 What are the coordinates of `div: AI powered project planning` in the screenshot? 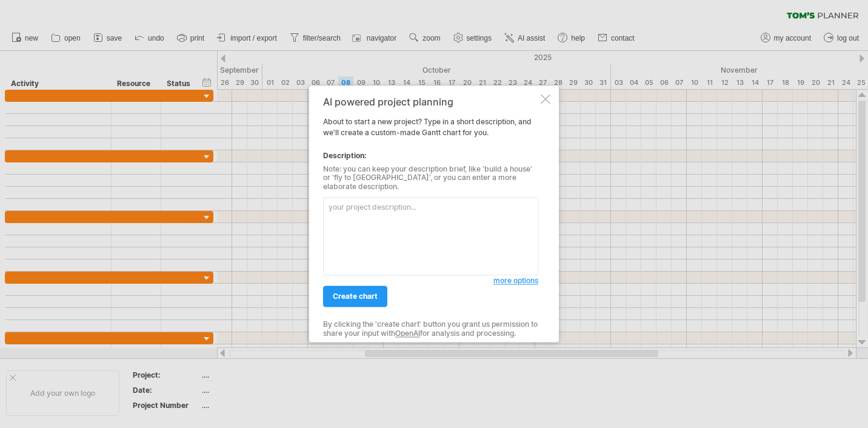 It's located at (431, 102).